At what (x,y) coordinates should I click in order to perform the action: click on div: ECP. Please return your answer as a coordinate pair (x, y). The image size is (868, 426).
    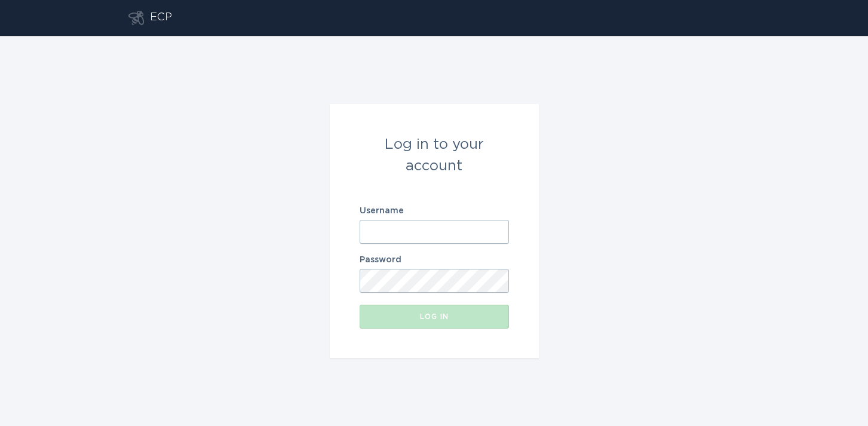
    Looking at the image, I should click on (161, 18).